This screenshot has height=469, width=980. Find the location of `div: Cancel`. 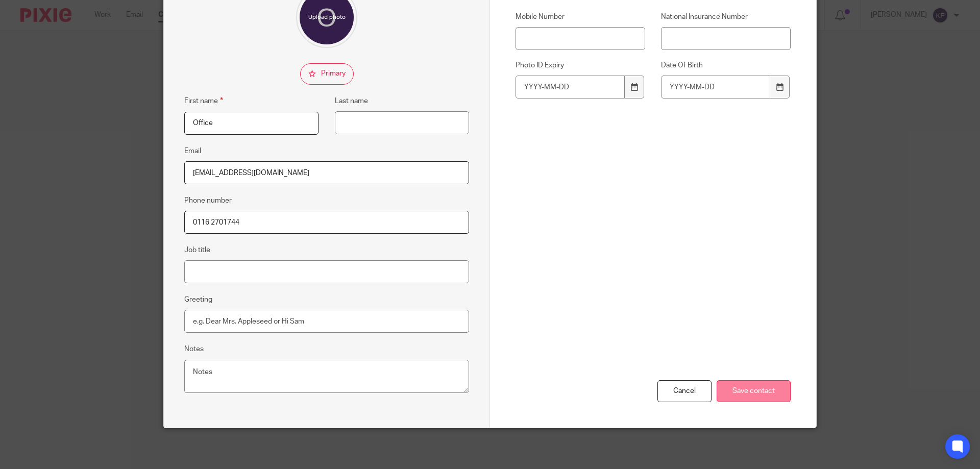

div: Cancel is located at coordinates (684, 391).